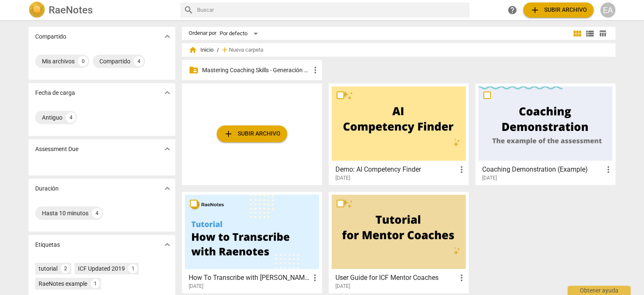 The height and width of the screenshot is (295, 644). I want to click on p: Assessment Due, so click(57, 149).